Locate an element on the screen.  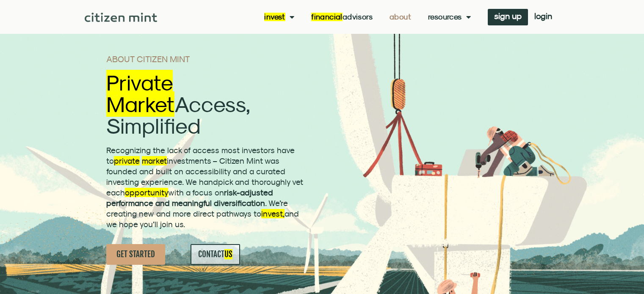
span: sign up is located at coordinates (508, 16).